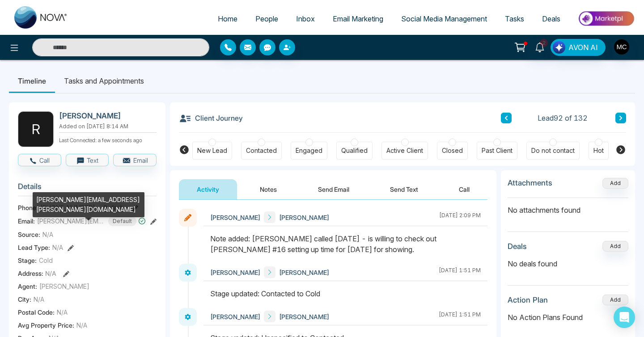  Describe the element at coordinates (354, 151) in the screenshot. I see `div: Qualified` at that location.